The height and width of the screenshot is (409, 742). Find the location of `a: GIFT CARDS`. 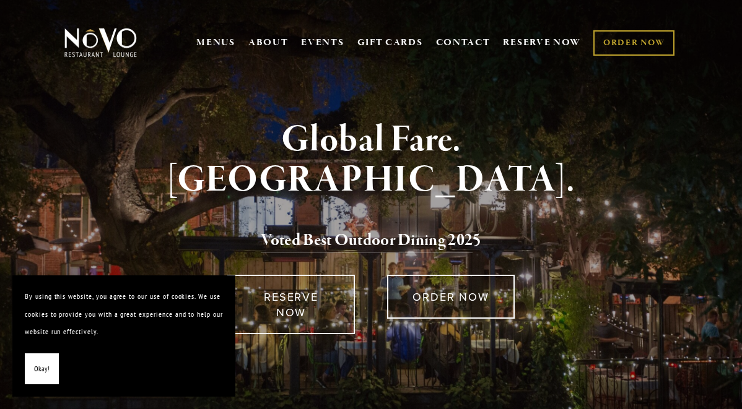

a: GIFT CARDS is located at coordinates (390, 43).